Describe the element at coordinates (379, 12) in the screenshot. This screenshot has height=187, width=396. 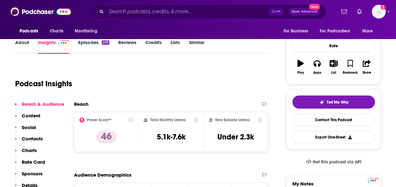
I see `span: Logged in as headlandconsultancy` at that location.